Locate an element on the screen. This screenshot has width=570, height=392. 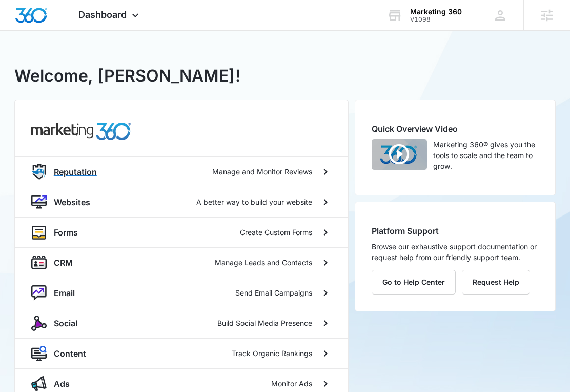
img: nurture is located at coordinates (39, 293).